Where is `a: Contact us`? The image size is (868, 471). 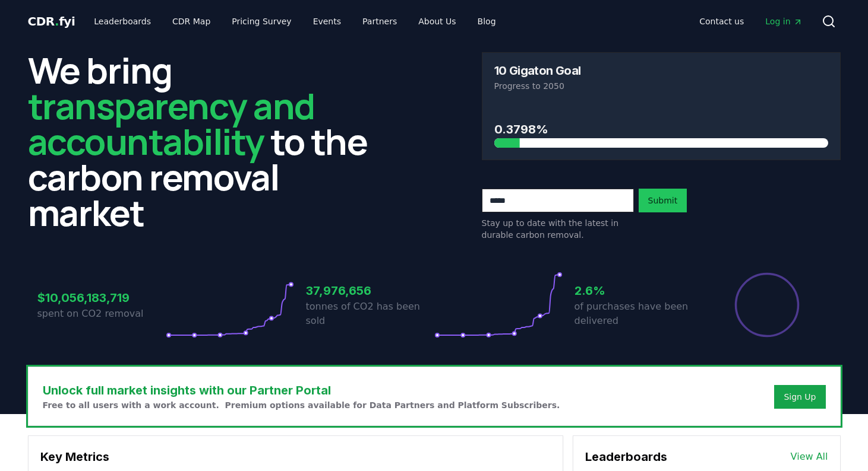 a: Contact us is located at coordinates (721, 22).